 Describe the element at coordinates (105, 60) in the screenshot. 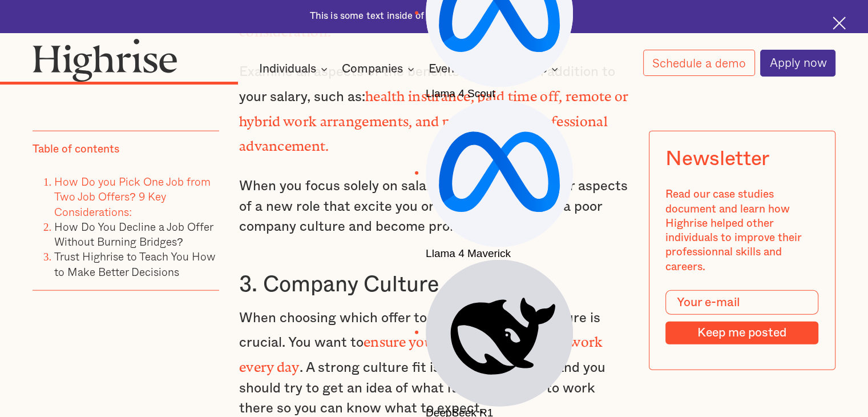

I see `img: Highrise logo` at that location.